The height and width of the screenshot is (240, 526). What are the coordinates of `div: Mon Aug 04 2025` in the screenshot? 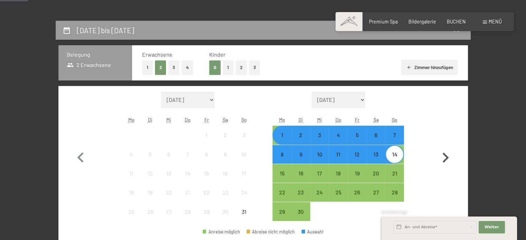 It's located at (131, 155).